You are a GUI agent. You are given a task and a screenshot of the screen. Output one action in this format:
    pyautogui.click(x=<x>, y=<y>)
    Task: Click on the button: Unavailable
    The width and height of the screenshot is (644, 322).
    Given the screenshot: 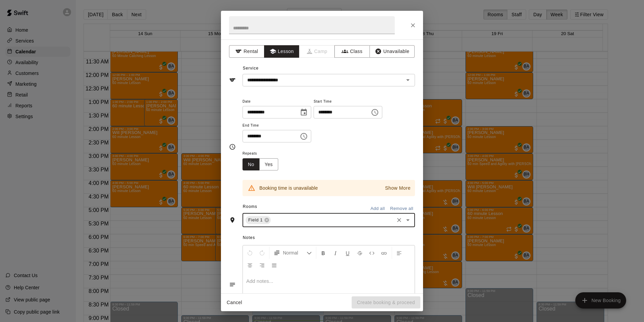 What is the action you would take?
    pyautogui.click(x=392, y=51)
    